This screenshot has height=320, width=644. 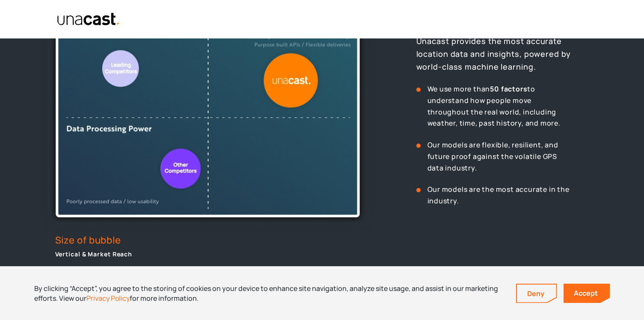 I want to click on p: Our models are flexible, resilient, and future proof against the volatile GPS data industry., so click(x=503, y=156).